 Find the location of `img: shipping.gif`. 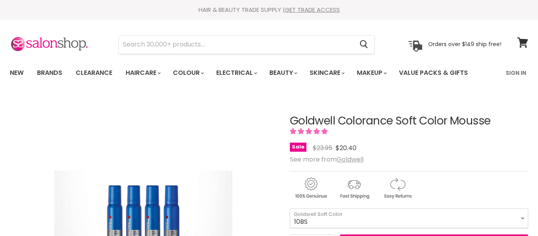

img: shipping.gif is located at coordinates (354, 188).